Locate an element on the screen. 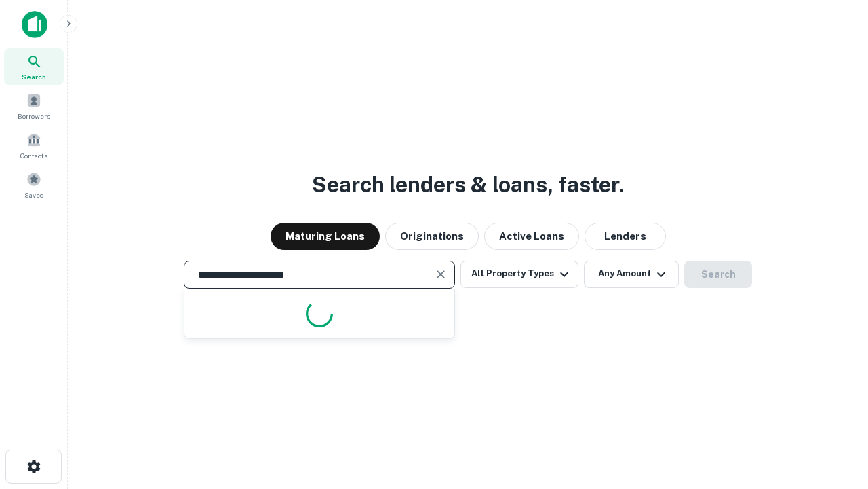 The width and height of the screenshot is (868, 489). button: Originations is located at coordinates (432, 237).